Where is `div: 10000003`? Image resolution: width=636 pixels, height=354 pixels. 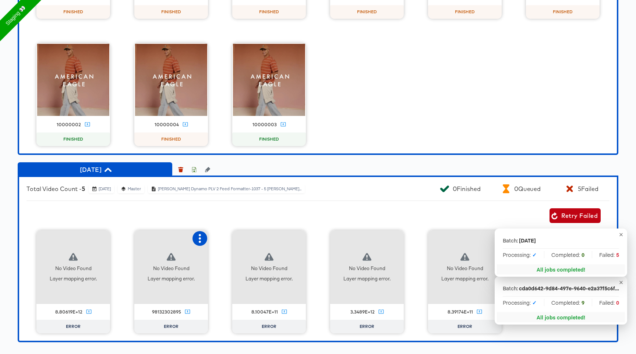
div: 10000003 is located at coordinates (265, 125).